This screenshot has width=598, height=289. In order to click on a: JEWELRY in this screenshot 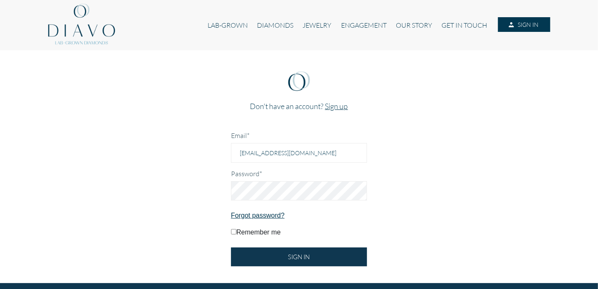, I will do `click(317, 25)`.